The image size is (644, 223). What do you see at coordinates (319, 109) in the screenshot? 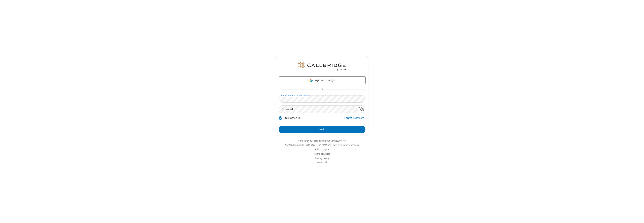
I see `input: Password` at bounding box center [319, 109].